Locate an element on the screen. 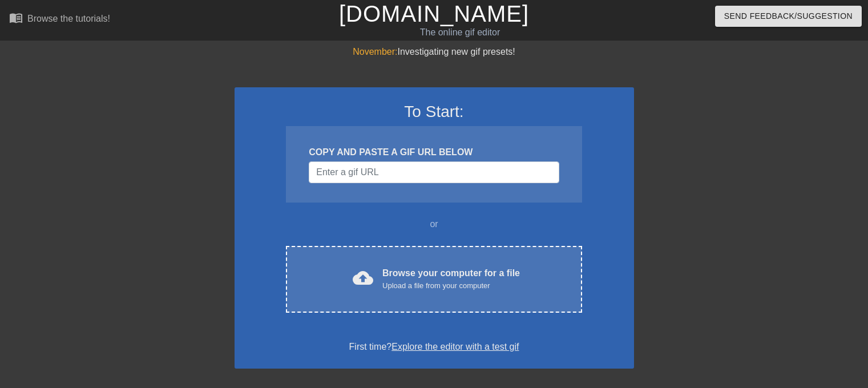  input: Username is located at coordinates (434, 172).